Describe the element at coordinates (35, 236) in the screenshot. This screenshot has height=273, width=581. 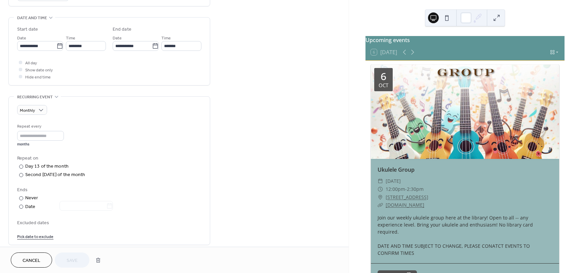
I see `span: Pick date to exclude` at that location.